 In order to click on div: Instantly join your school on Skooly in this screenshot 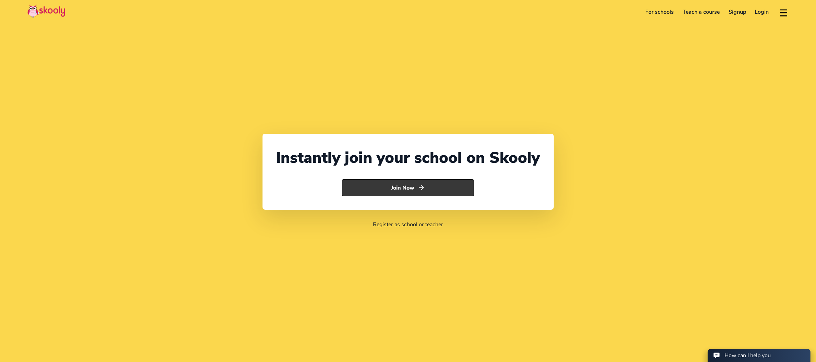, I will do `click(408, 158)`.